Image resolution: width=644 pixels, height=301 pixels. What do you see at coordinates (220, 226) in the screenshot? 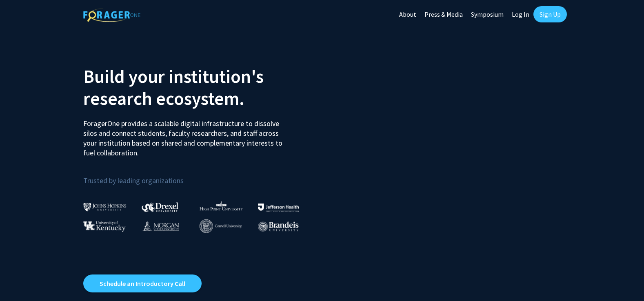
I see `img: Cornell University` at bounding box center [220, 226].